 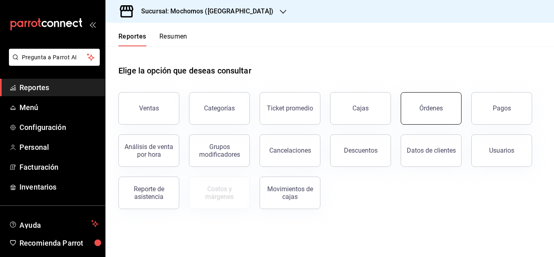 I want to click on div: Datos de clientes, so click(x=431, y=150).